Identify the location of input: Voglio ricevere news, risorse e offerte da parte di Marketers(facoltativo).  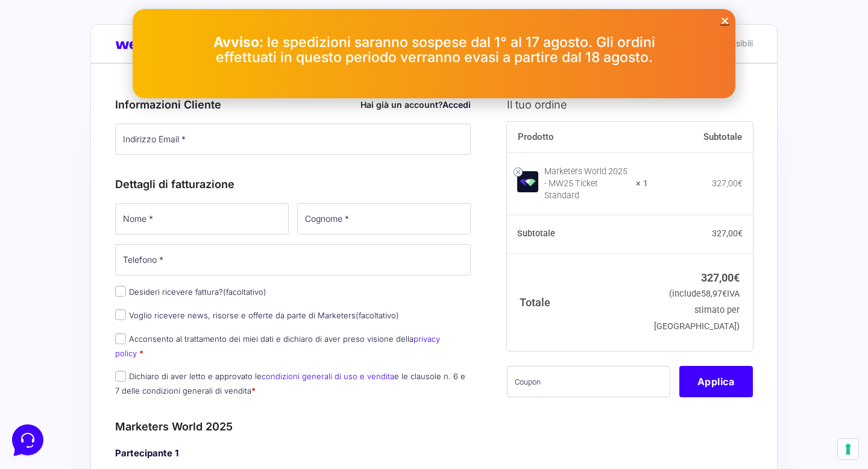
(120, 315).